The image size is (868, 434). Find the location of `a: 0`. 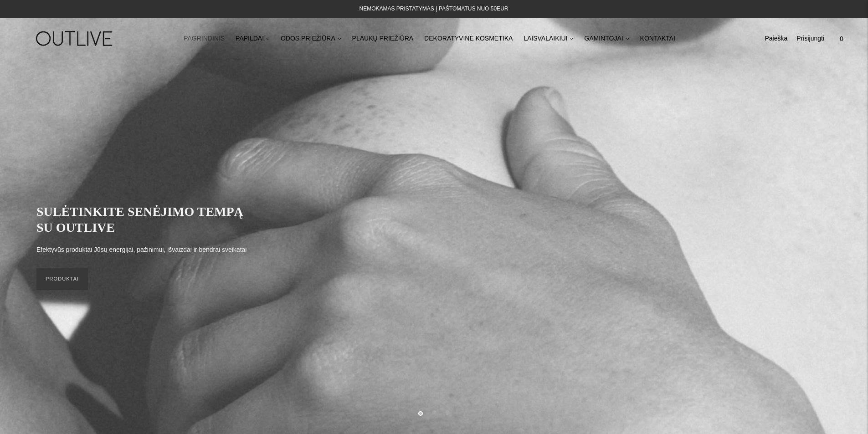

a: 0 is located at coordinates (841, 39).